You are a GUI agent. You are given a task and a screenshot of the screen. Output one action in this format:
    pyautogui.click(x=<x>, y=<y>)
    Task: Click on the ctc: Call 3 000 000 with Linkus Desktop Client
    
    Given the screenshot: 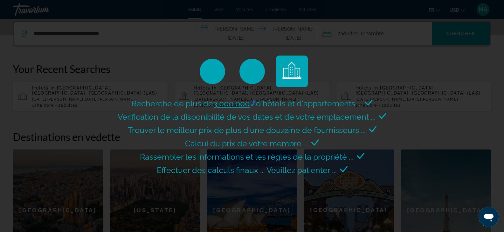 What is the action you would take?
    pyautogui.click(x=234, y=104)
    